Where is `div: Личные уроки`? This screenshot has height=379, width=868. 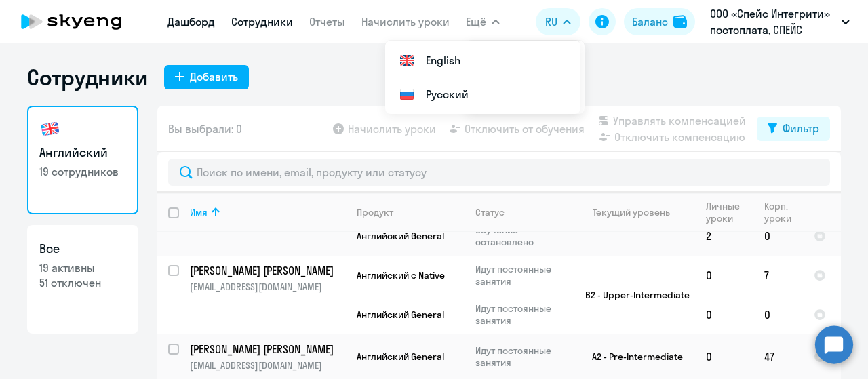
div: Личные уроки is located at coordinates (729, 212).